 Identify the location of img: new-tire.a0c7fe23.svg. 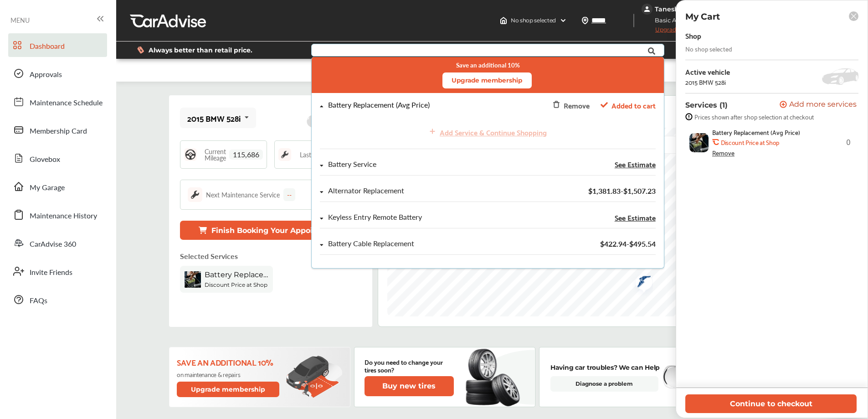
(495, 377).